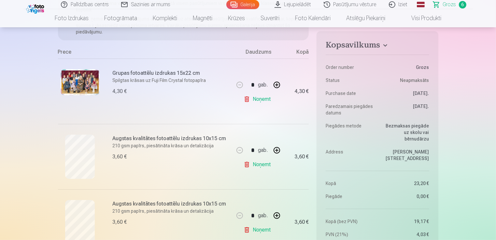 The image size is (496, 240). What do you see at coordinates (350, 93) in the screenshot?
I see `dt: Purchase date` at bounding box center [350, 93].